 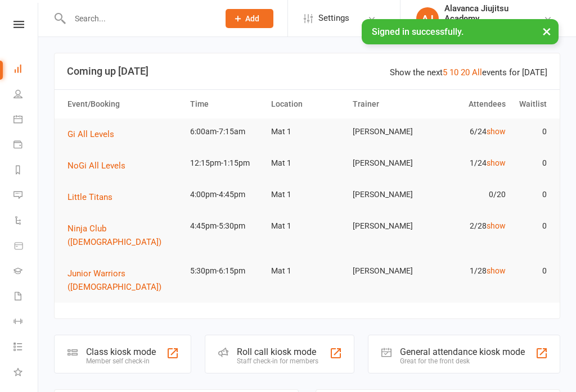 I want to click on th: Attendees, so click(x=469, y=104).